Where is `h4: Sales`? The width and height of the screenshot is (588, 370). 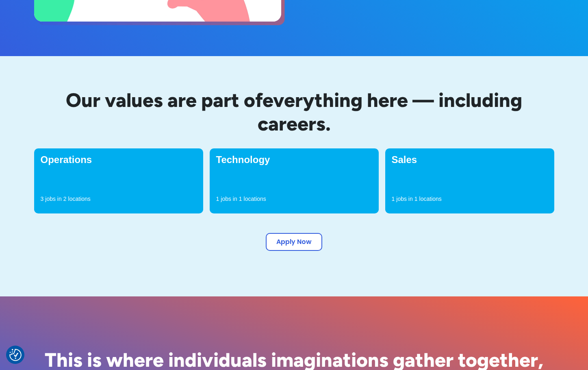 h4: Sales is located at coordinates (469, 160).